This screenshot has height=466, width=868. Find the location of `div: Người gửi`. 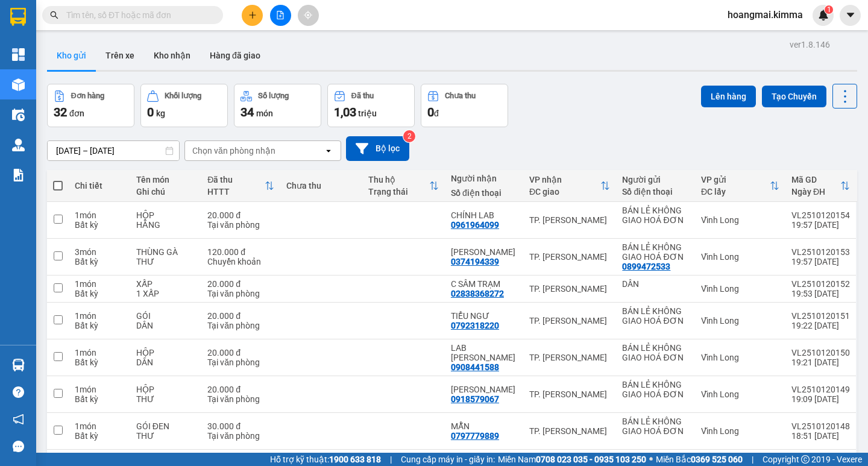

div: Người gửi is located at coordinates (655, 179).